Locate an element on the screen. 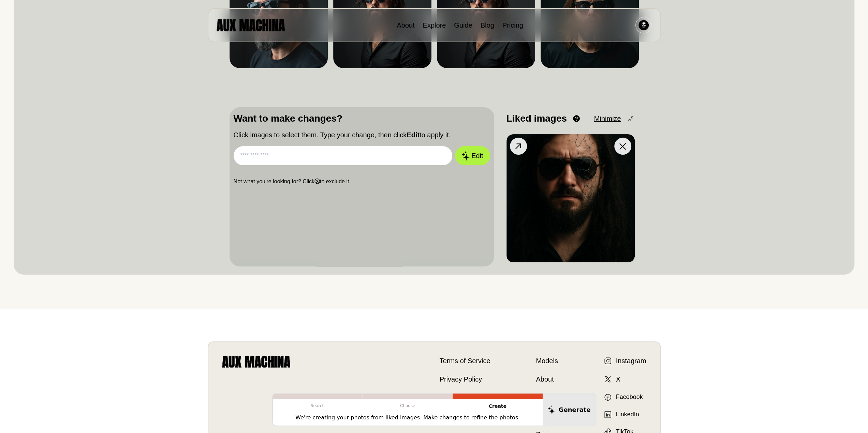 The width and height of the screenshot is (868, 433). a: Pricing is located at coordinates (513, 25).